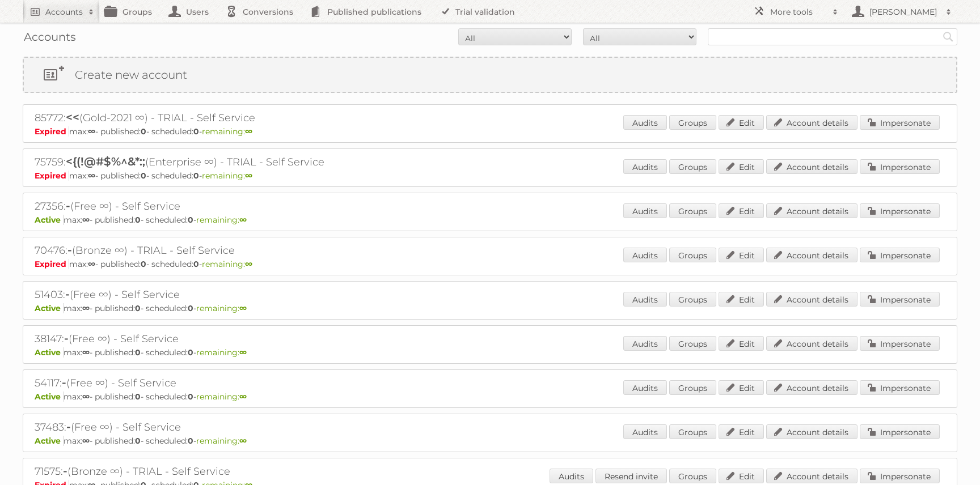 The height and width of the screenshot is (485, 980). I want to click on h2: 38147: (Free ∞) - Self Service, so click(233, 339).